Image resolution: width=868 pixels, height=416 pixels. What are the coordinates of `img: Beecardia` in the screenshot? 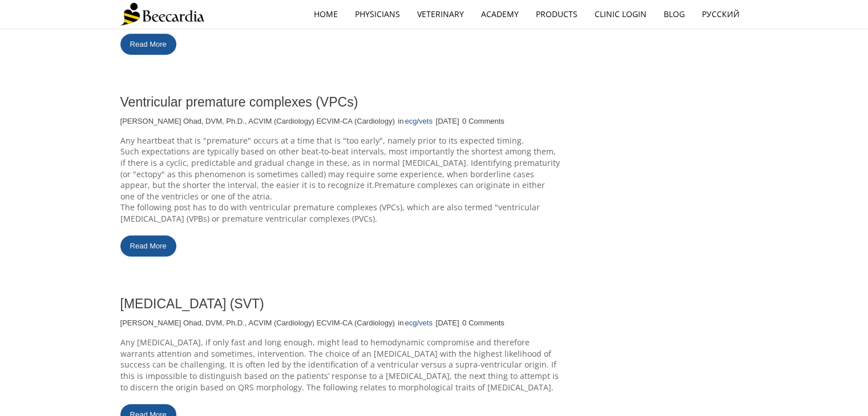 It's located at (162, 15).